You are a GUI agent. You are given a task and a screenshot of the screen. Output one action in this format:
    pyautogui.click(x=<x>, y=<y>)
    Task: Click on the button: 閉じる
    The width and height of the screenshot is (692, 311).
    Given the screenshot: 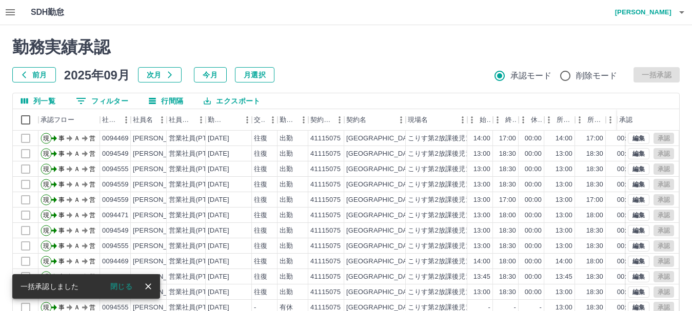 What is the action you would take?
    pyautogui.click(x=121, y=287)
    